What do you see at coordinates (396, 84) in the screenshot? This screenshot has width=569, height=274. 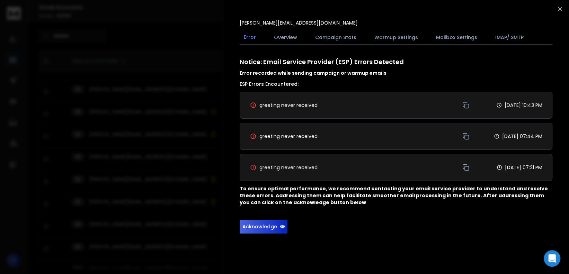 I see `h3: ESP Errors Encountered:` at bounding box center [396, 84].